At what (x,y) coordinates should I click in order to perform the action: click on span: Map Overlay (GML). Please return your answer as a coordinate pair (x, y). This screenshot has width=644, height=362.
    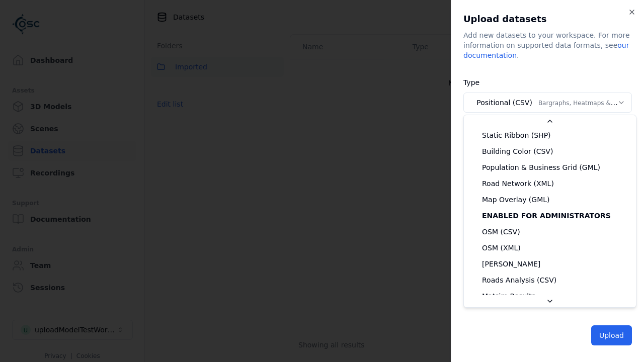
    Looking at the image, I should click on (515, 200).